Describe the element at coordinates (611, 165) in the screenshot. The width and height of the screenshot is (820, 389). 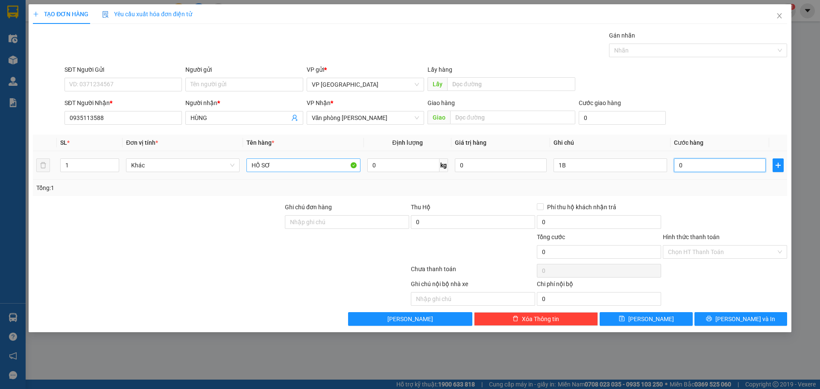
I see `input: Ghi Chú` at that location.